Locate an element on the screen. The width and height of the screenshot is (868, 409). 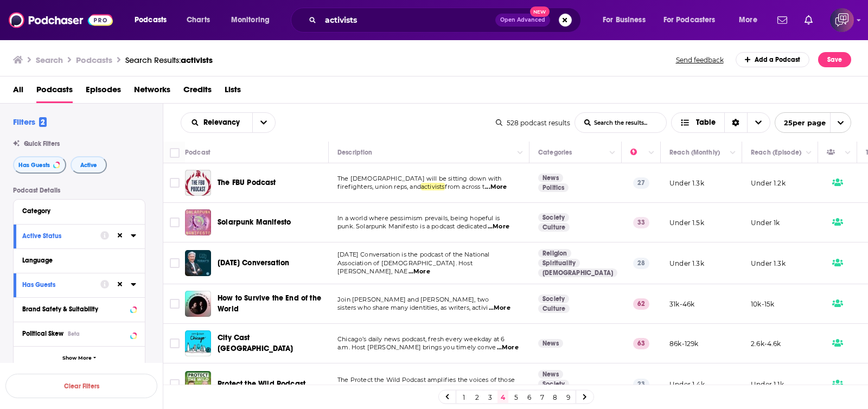
div: Reach (Monthly) is located at coordinates (695, 152).